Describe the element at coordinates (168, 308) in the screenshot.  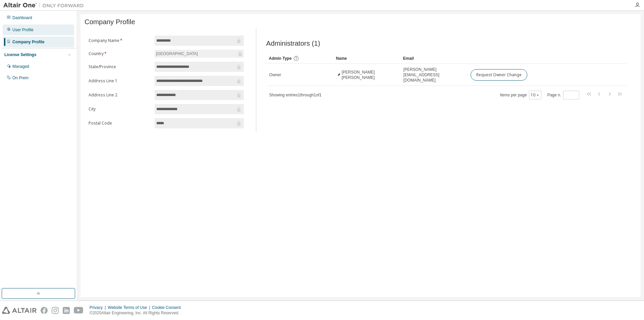
I see `div: Cookie Consent` at that location.